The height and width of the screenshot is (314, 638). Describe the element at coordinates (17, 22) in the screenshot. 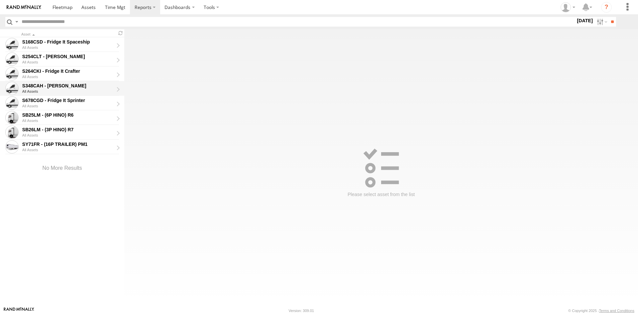

I see `label: Search Query` at that location.